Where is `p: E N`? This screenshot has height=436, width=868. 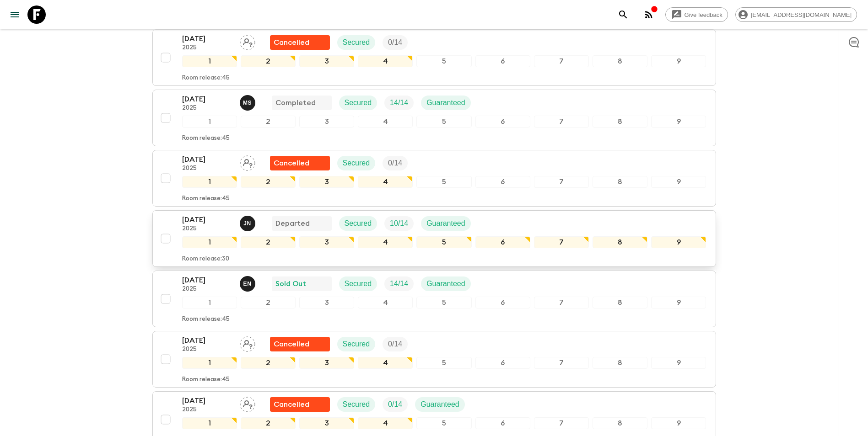 p: E N is located at coordinates (247, 283).